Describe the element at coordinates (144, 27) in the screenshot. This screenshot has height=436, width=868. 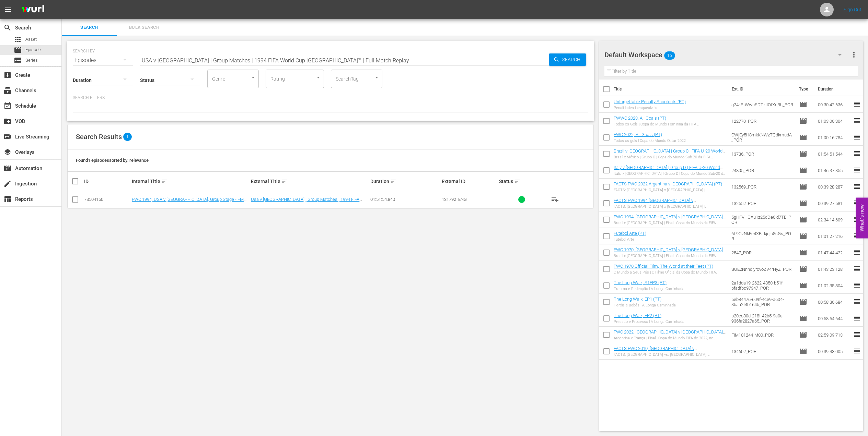
I see `span: Bulk Search` at that location.